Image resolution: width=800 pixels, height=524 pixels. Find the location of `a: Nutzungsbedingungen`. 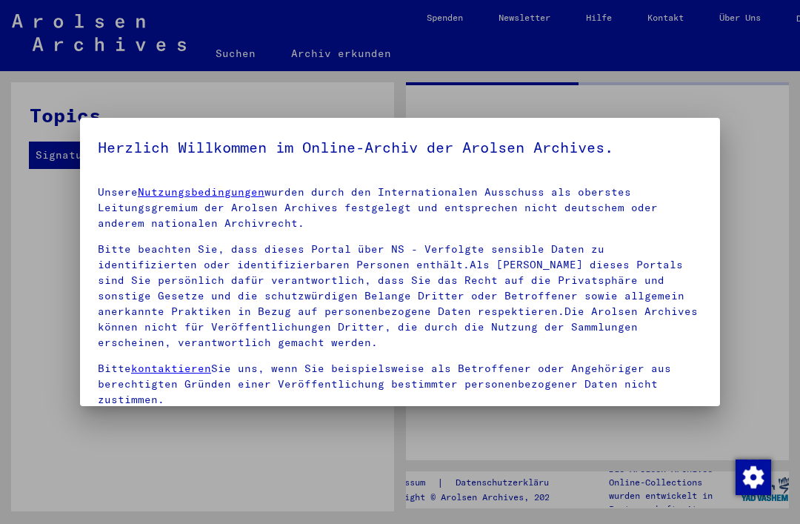

a: Nutzungsbedingungen is located at coordinates (201, 192).